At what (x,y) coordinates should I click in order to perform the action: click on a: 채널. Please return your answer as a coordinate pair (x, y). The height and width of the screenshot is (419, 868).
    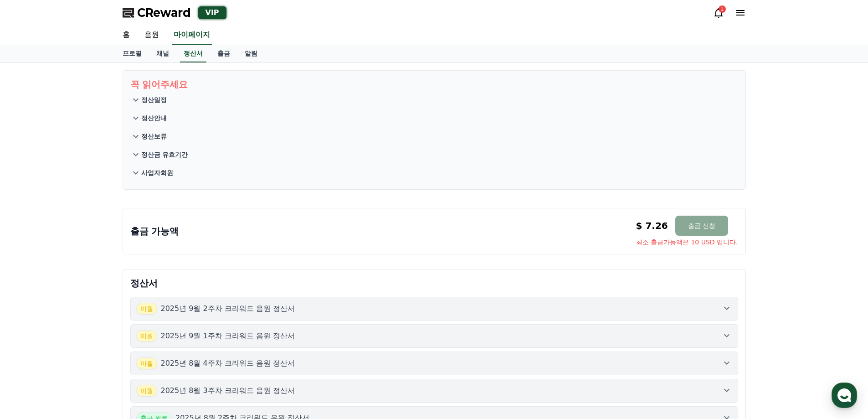
    Looking at the image, I should click on (162, 53).